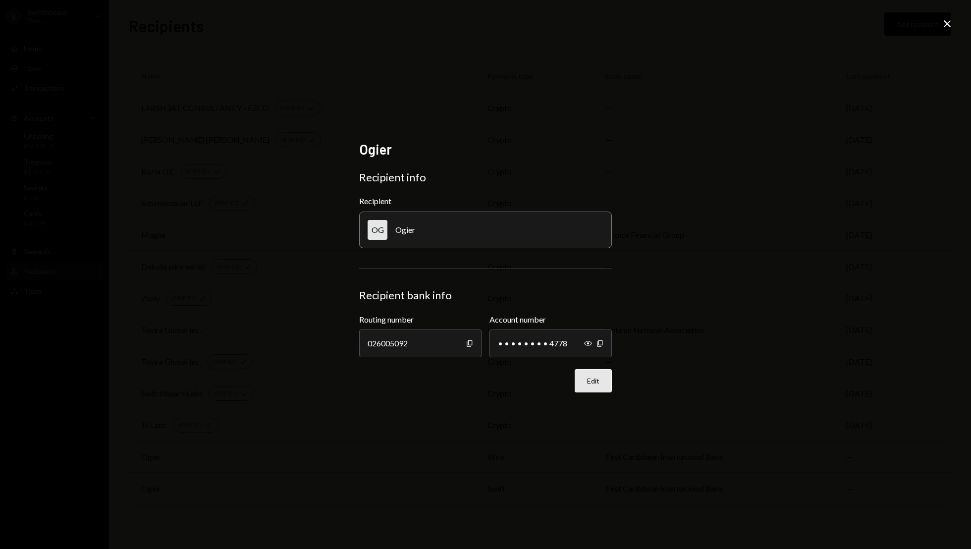 This screenshot has width=971, height=549. Describe the element at coordinates (550, 320) in the screenshot. I see `label: Account number` at that location.